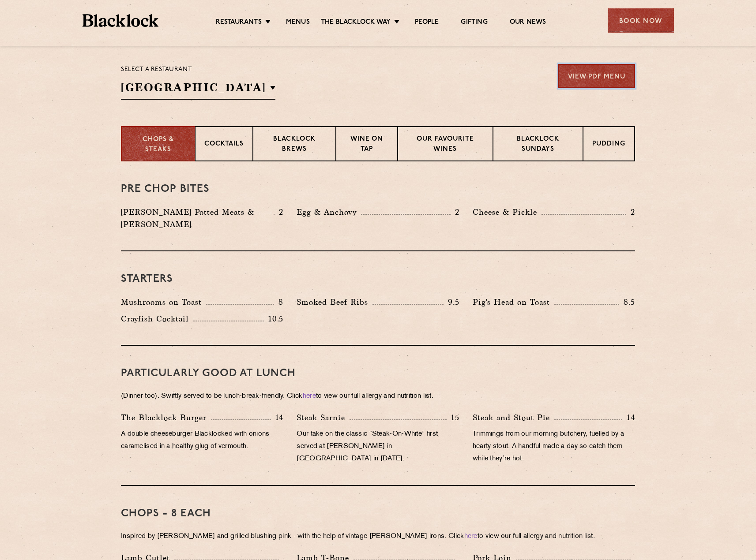  Describe the element at coordinates (641, 21) in the screenshot. I see `div: Book Now` at that location.